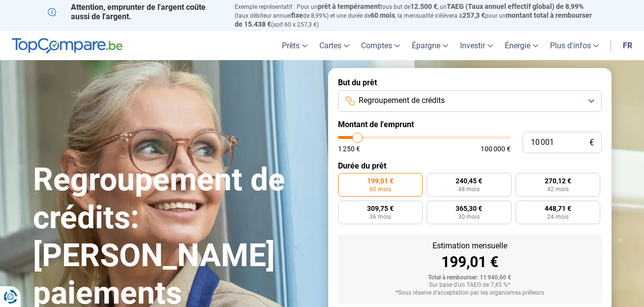  What do you see at coordinates (496, 149) in the screenshot?
I see `span: 100 000 €` at bounding box center [496, 149].